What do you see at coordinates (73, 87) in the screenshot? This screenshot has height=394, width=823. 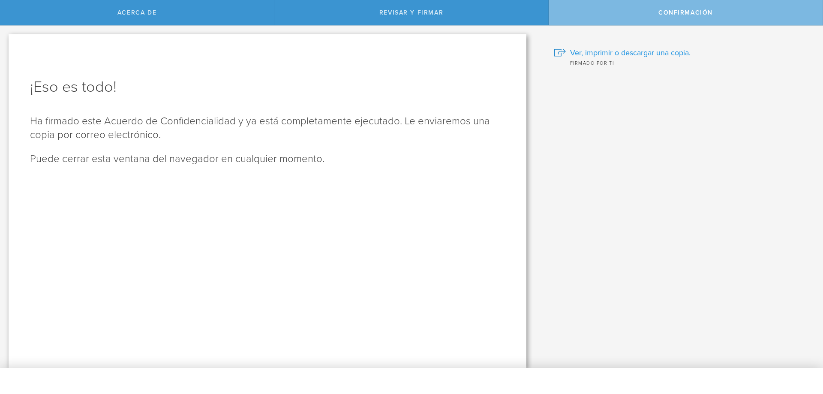 I see `font: ¡Eso es todo!` at bounding box center [73, 87].